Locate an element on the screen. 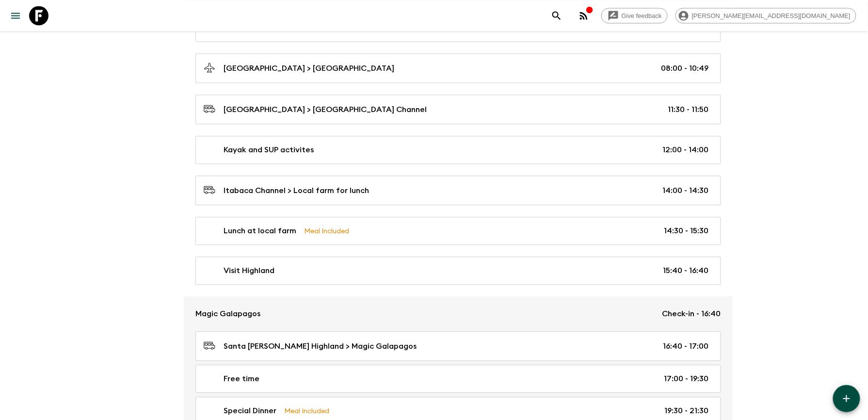  p: 11:30 - 11:50 is located at coordinates (689, 109).